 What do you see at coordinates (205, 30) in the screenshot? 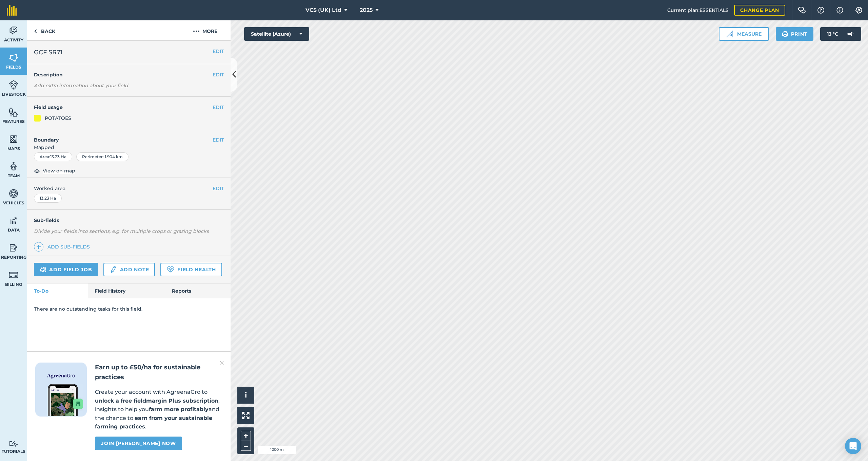
I see `button: More` at bounding box center [205, 30].